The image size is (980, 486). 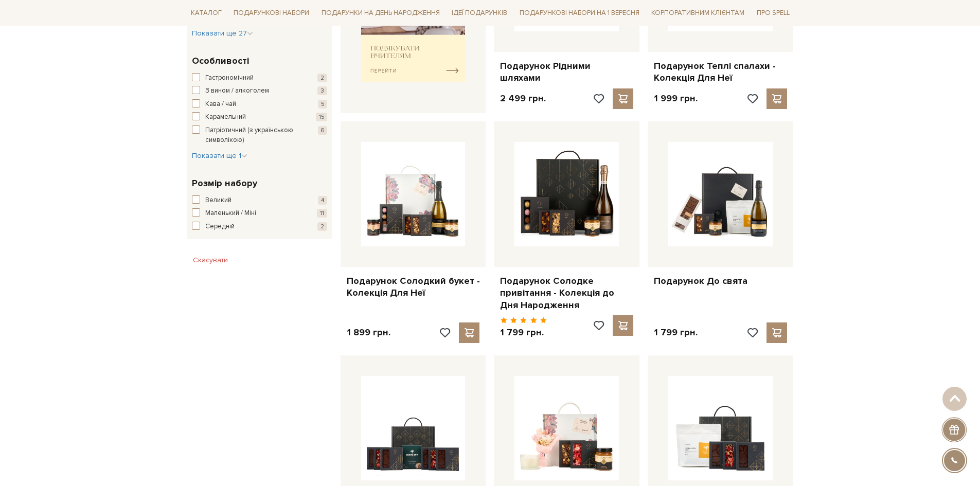 What do you see at coordinates (720, 72) in the screenshot?
I see `a: Подарунок Теплі спалахи - Колекція Для Неї` at bounding box center [720, 72].